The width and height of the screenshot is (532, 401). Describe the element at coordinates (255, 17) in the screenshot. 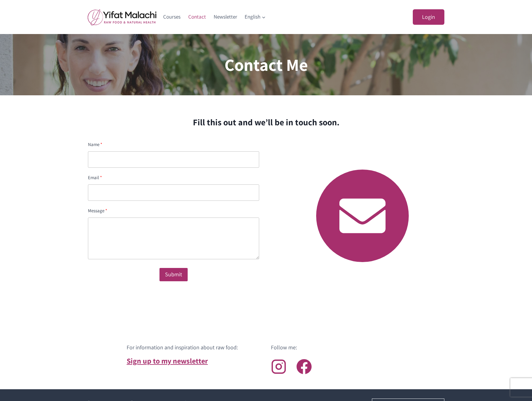

I see `span: English` at that location.